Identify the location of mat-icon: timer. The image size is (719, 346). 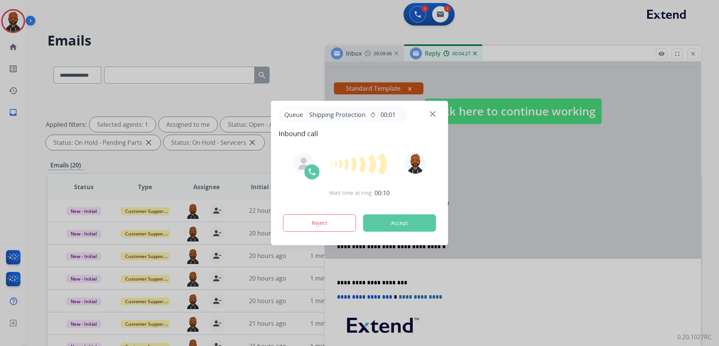
(373, 115).